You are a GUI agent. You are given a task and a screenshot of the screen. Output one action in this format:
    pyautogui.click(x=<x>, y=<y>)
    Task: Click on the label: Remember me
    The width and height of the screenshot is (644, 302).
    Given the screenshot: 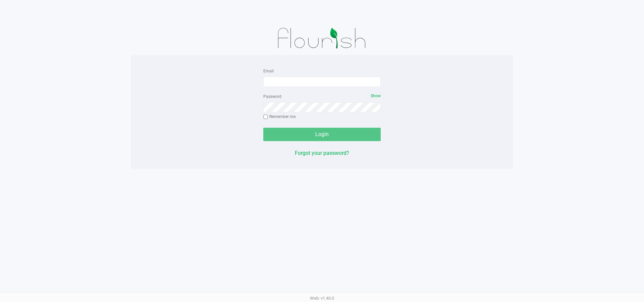 What is the action you would take?
    pyautogui.click(x=279, y=117)
    